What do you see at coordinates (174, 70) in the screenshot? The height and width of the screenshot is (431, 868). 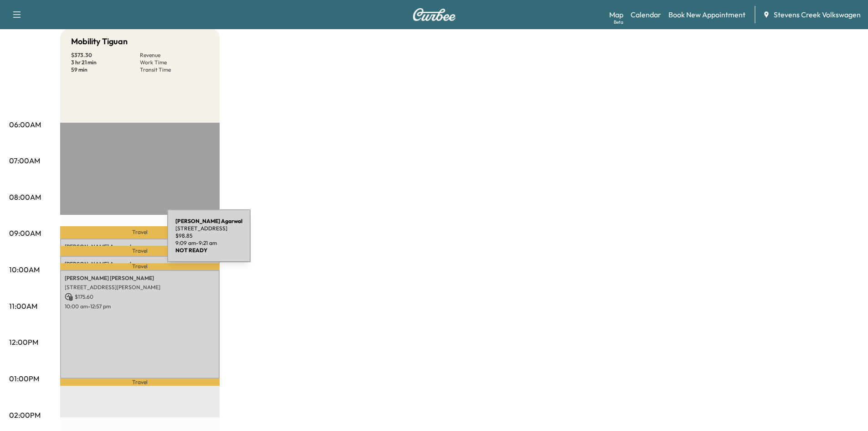 I see `p: Transit Time` at bounding box center [174, 70].